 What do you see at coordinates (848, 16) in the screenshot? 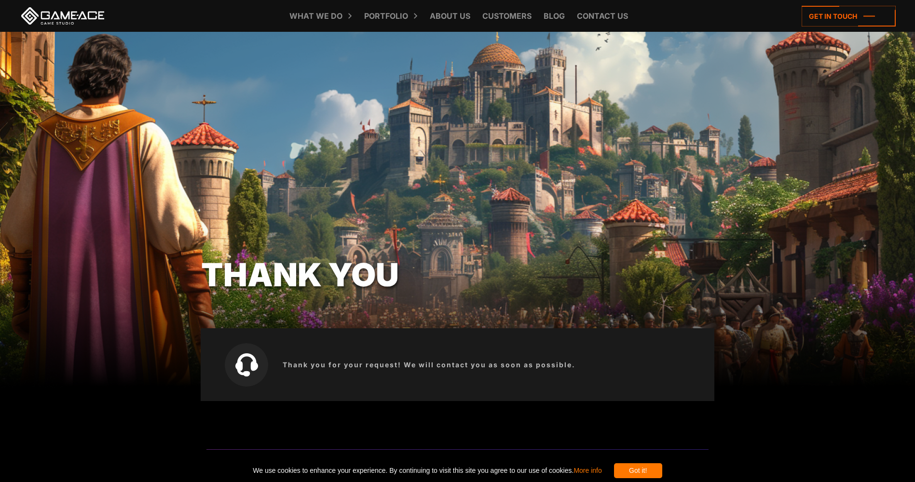
I see `a: Get in touch` at bounding box center [848, 16].